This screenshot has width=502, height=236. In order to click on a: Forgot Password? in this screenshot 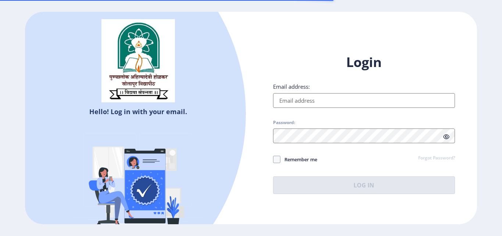, I will do `click(437, 158)`.